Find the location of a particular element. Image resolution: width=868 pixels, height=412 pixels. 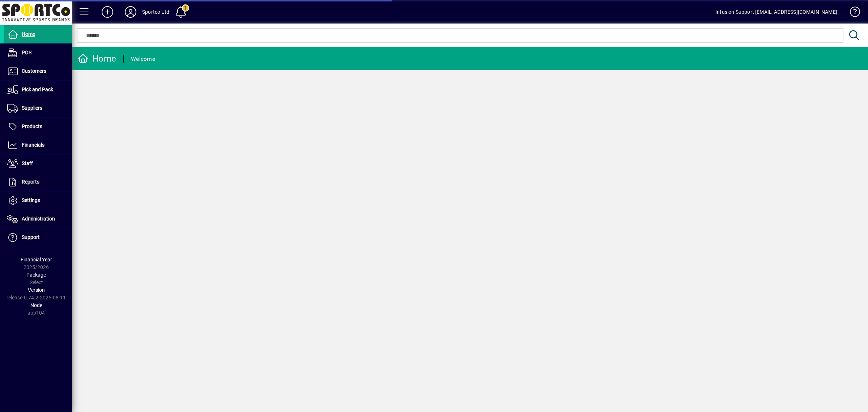

span: Products is located at coordinates (32, 126).